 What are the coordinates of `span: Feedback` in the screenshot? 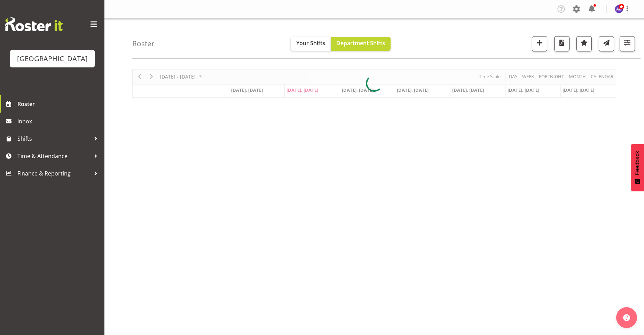 It's located at (637, 163).